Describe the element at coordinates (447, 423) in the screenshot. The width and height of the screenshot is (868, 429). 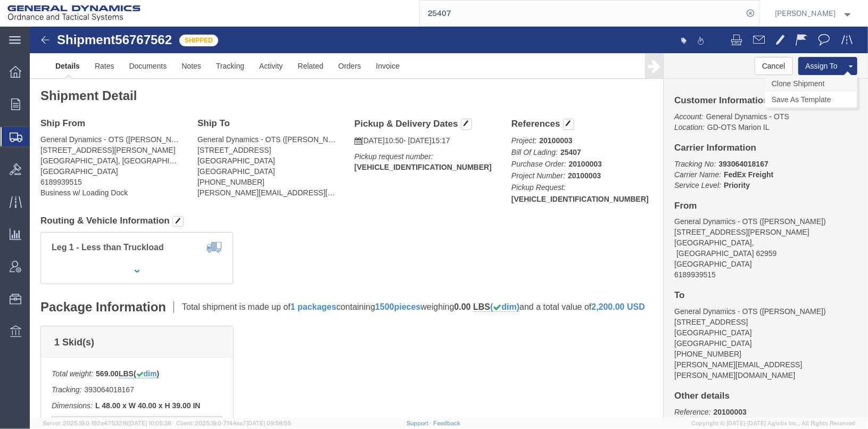
I see `a: Feedback` at that location.